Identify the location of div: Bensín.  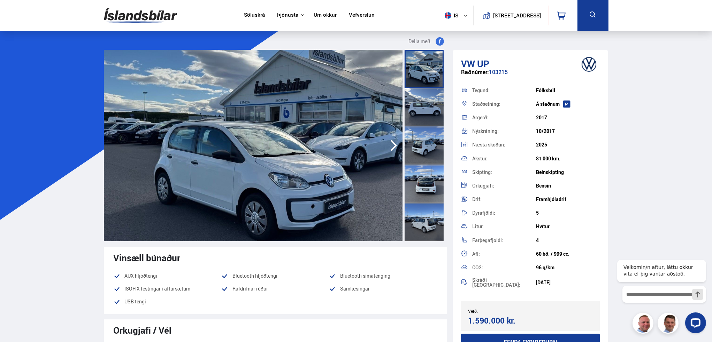
(567, 186).